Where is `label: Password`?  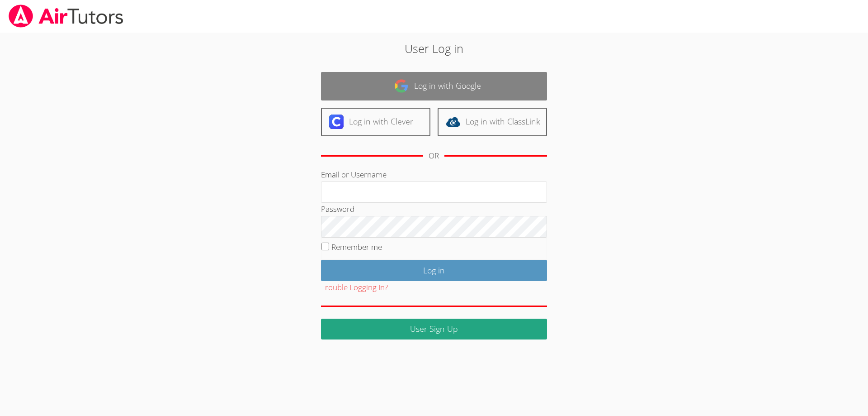 label: Password is located at coordinates (338, 208).